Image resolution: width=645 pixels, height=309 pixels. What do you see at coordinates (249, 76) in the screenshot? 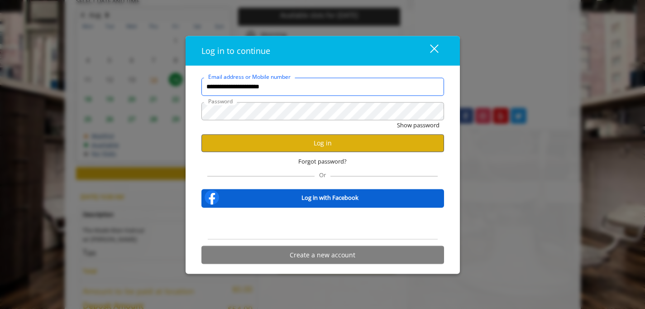
I see `label: Email address or Mobile number` at bounding box center [249, 76].